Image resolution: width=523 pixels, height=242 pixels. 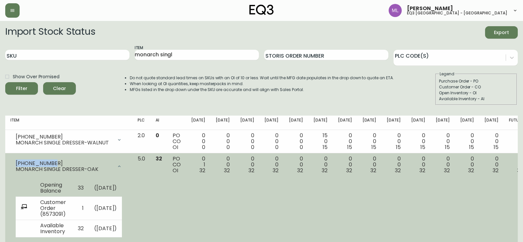 I want to click on div: 15 0, so click(x=321, y=141).